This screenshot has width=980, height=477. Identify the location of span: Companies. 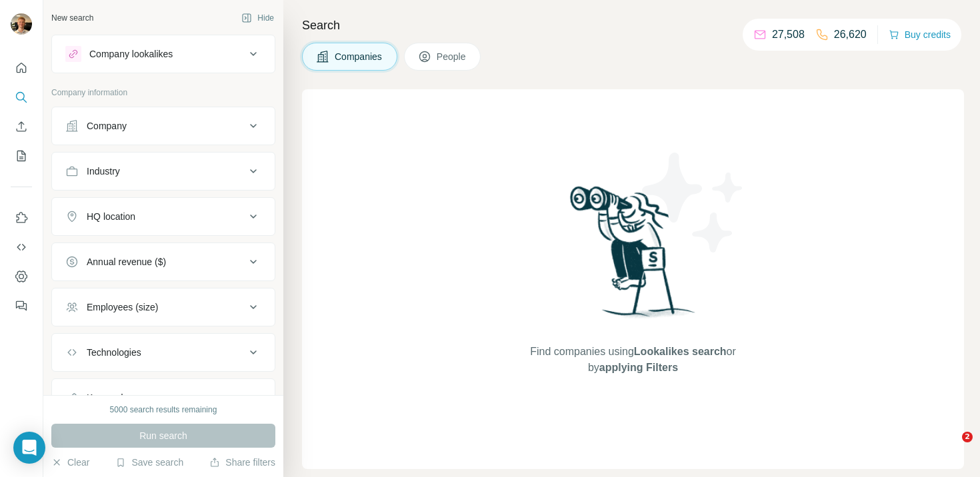
(358, 56).